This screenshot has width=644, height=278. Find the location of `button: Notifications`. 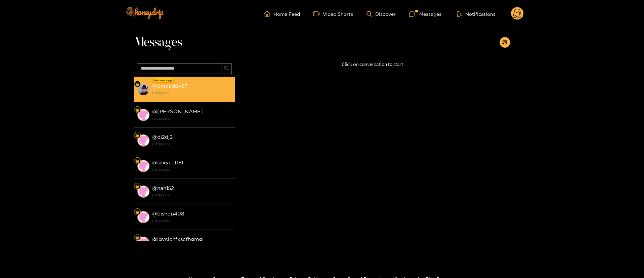

button: Notifications is located at coordinates (476, 14).